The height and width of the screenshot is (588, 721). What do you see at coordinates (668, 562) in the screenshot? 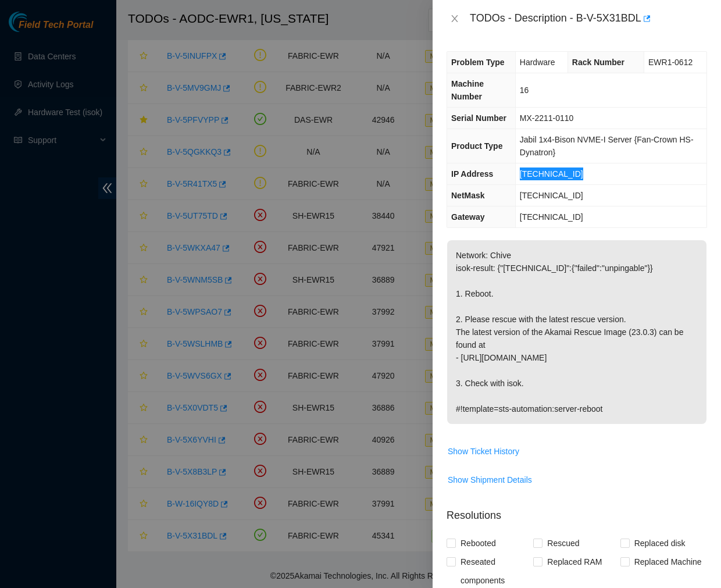
I see `span: Replaced Machine` at bounding box center [668, 562].